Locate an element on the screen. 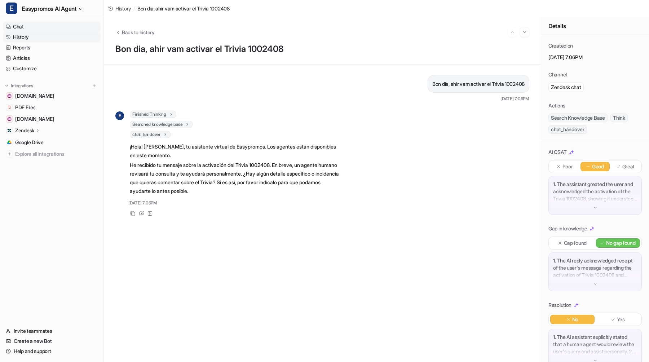  p: Created on is located at coordinates (561, 46).